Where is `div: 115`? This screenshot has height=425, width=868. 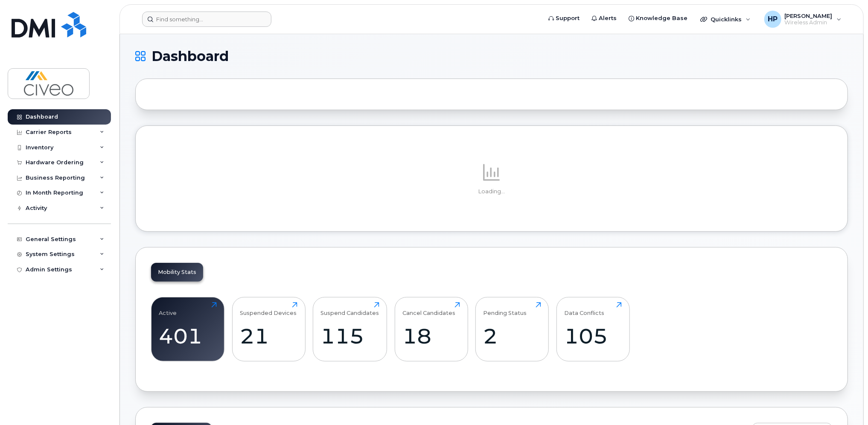 div: 115 is located at coordinates (350, 336).